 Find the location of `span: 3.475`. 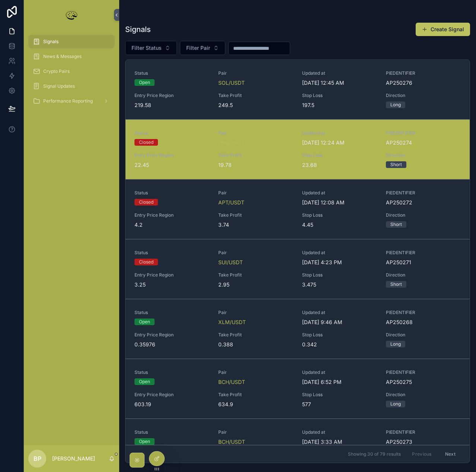

span: 3.475 is located at coordinates (339, 285).